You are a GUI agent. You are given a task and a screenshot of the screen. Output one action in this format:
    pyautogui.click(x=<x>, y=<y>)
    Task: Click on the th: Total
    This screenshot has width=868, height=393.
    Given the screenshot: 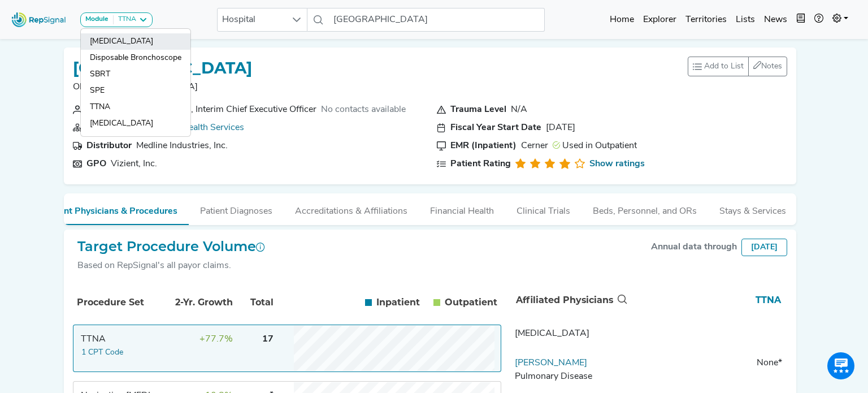 What is the action you would take?
    pyautogui.click(x=256, y=303)
    